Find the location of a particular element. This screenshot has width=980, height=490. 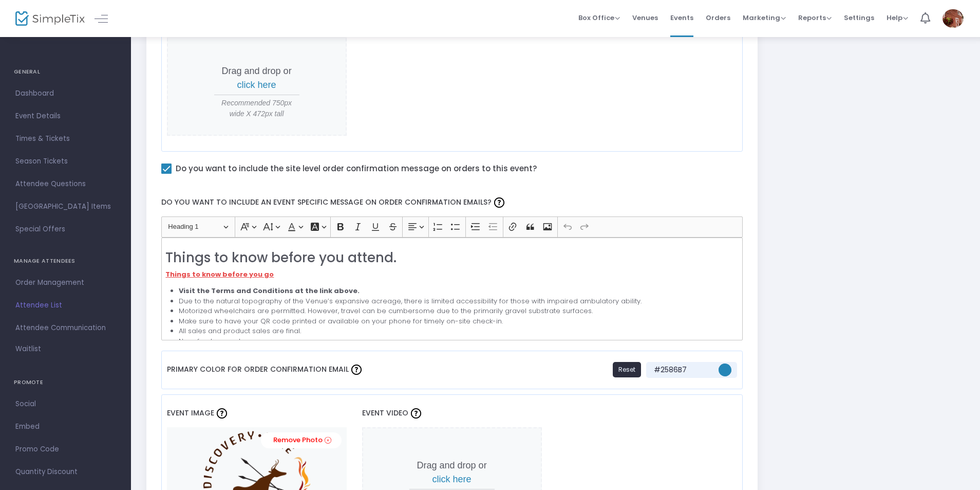

span: Help is located at coordinates (898, 18).